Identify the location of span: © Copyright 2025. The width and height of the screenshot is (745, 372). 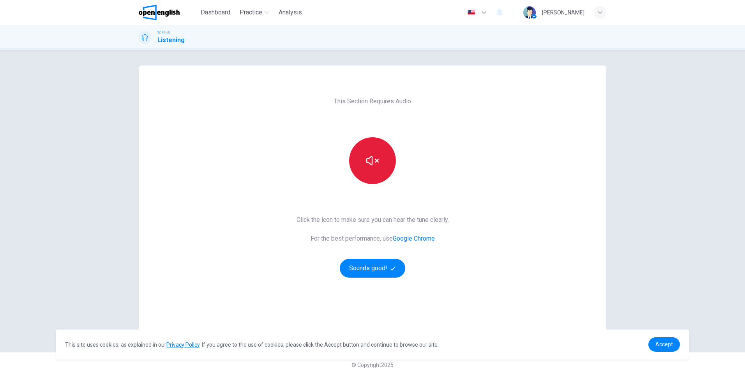
(373, 365).